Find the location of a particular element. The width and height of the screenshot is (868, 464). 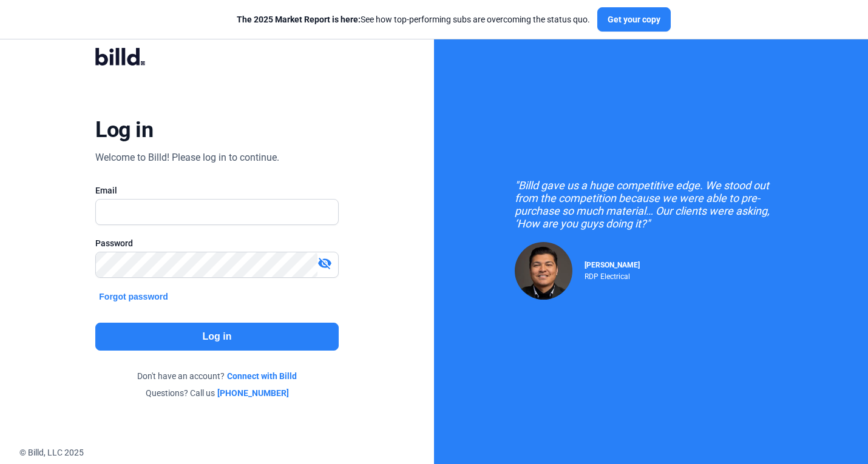

div: Email is located at coordinates (216, 190).